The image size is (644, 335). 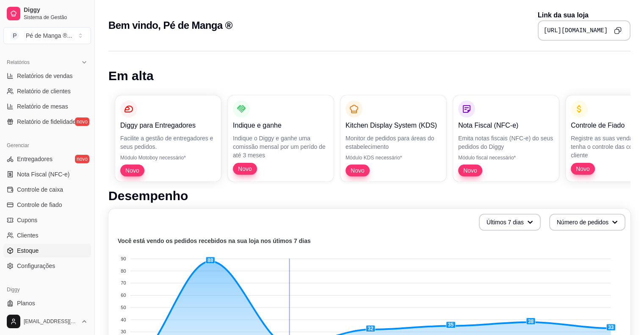 I want to click on h1: Desempenho, so click(x=369, y=196).